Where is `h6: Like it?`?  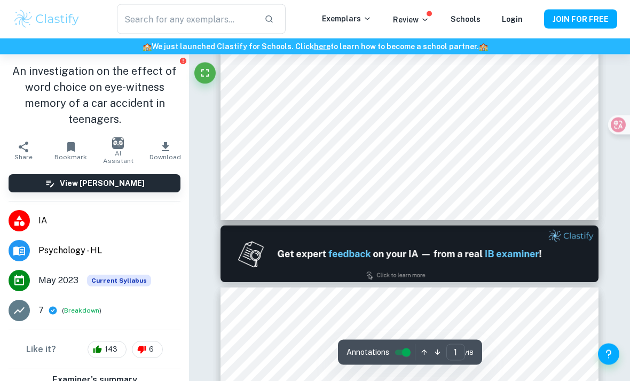 h6: Like it? is located at coordinates (41, 349).